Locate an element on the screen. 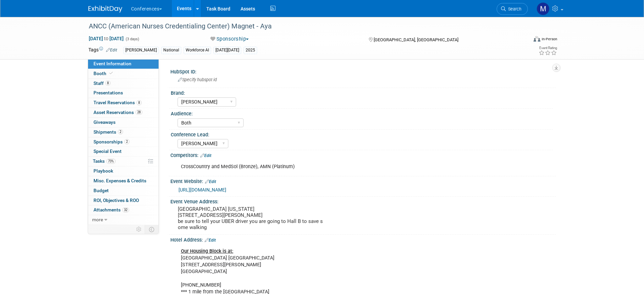 The width and height of the screenshot is (644, 294). a: Asset Reservations28 is located at coordinates (123, 113).